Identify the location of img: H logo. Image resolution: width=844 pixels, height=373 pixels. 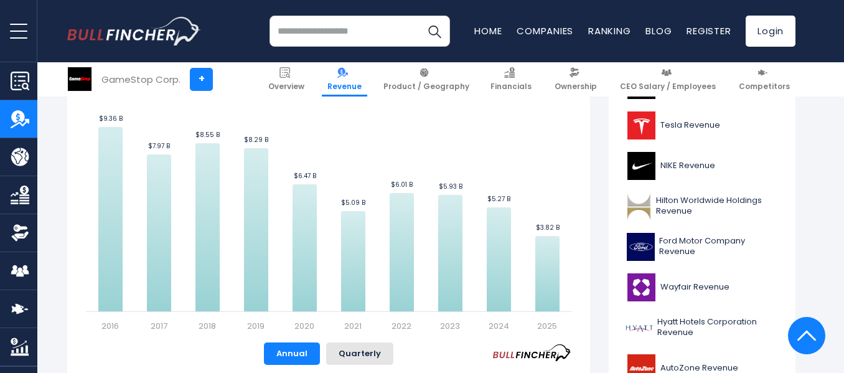
(639, 327).